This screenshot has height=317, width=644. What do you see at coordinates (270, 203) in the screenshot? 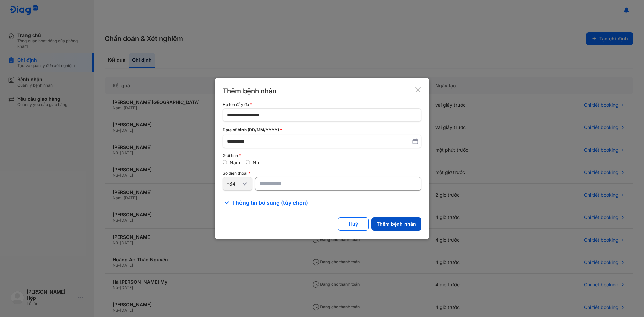
I see `span: Thông tin bổ sung (tùy chọn)` at bounding box center [270, 203].